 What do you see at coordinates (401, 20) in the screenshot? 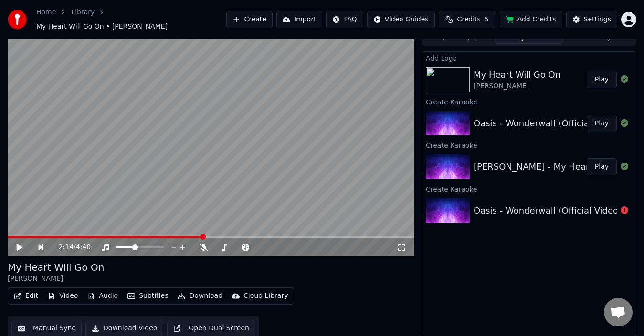
I see `button: Video Guides` at bounding box center [401, 20].